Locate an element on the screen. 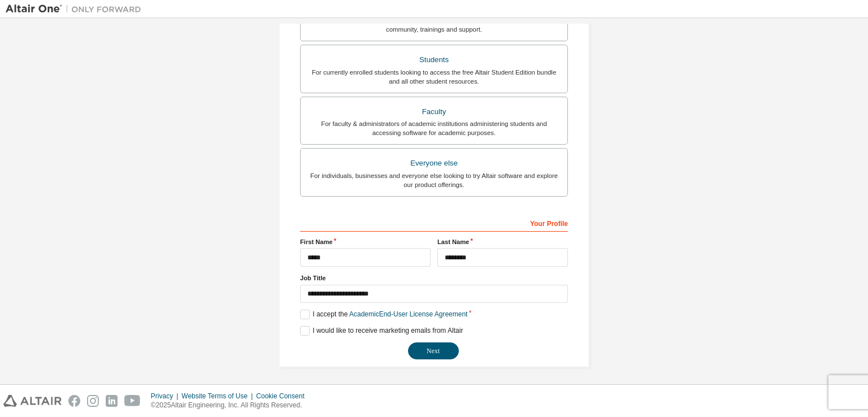  label: I accept the is located at coordinates (384, 314).